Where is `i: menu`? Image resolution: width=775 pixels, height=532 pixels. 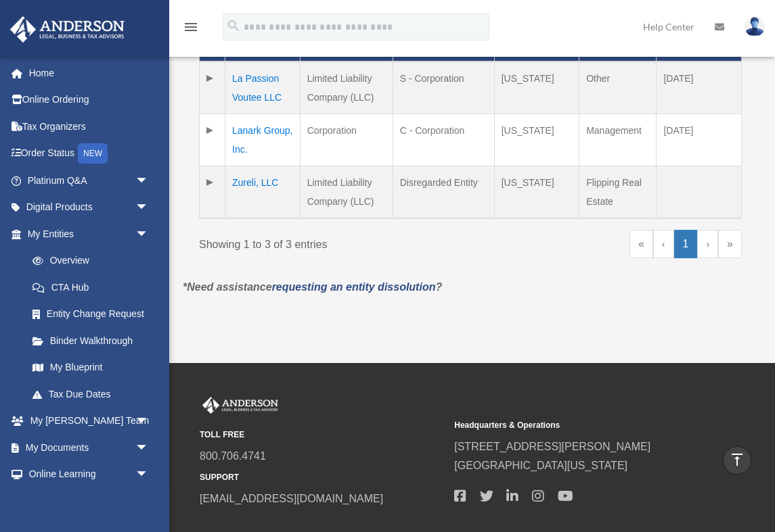
i: menu is located at coordinates (190, 27).